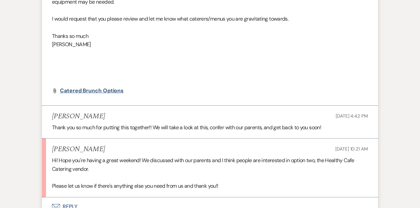 Image resolution: width=420 pixels, height=208 pixels. I want to click on p: Please let us know if there's anything else you need from us and thank you!!, so click(210, 186).